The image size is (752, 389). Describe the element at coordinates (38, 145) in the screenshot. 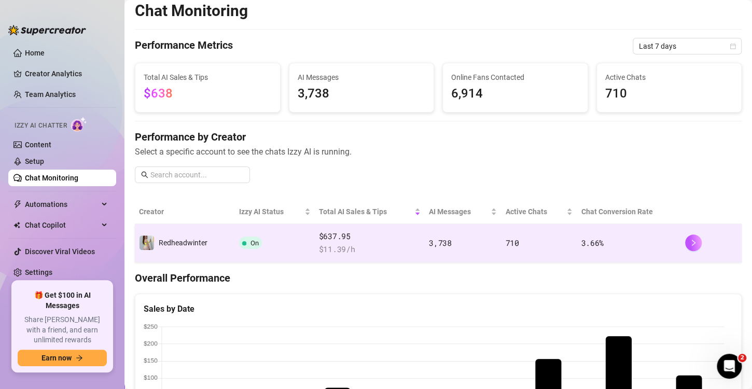

I see `a: Content` at that location.